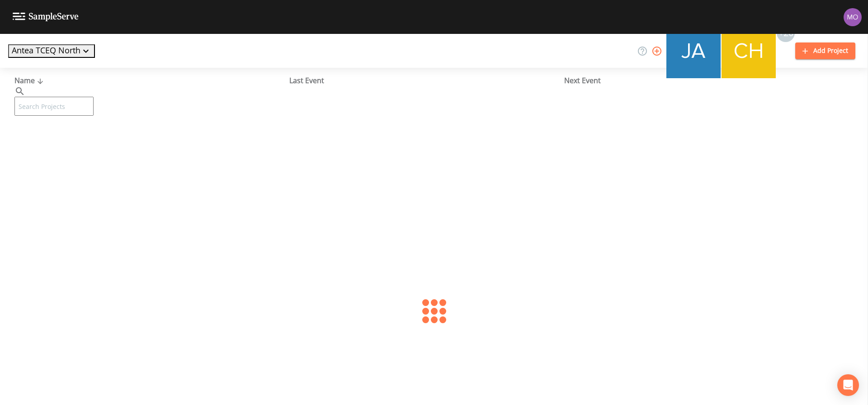 Image resolution: width=868 pixels, height=405 pixels. Describe the element at coordinates (852, 17) in the screenshot. I see `img: 4e251478aba98ce068fb7eae8f78b90c` at that location.